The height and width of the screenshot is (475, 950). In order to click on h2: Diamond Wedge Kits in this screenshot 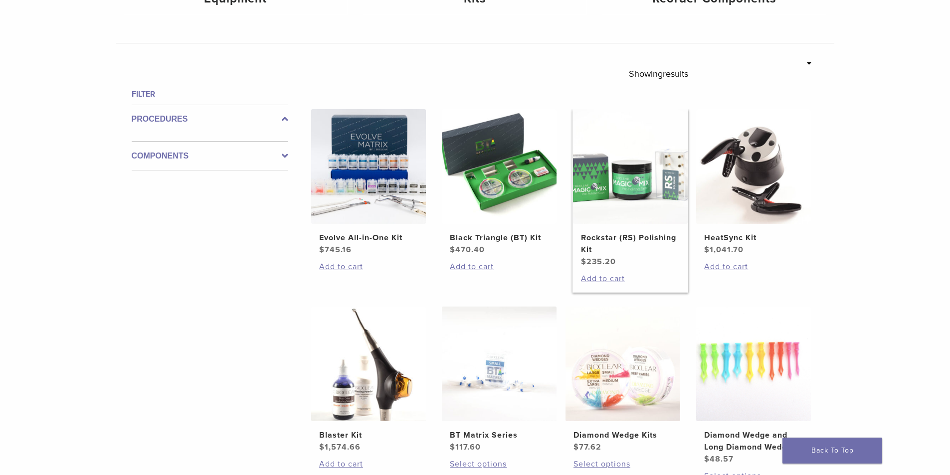, I will do `click(623, 436)`.